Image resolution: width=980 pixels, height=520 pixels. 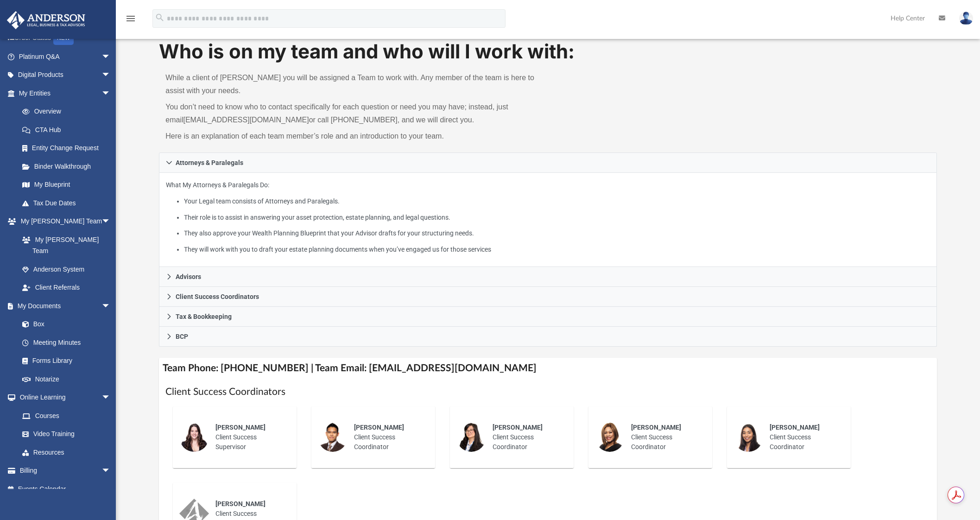 What do you see at coordinates (66, 185) in the screenshot?
I see `a: My Blueprint` at bounding box center [66, 185].